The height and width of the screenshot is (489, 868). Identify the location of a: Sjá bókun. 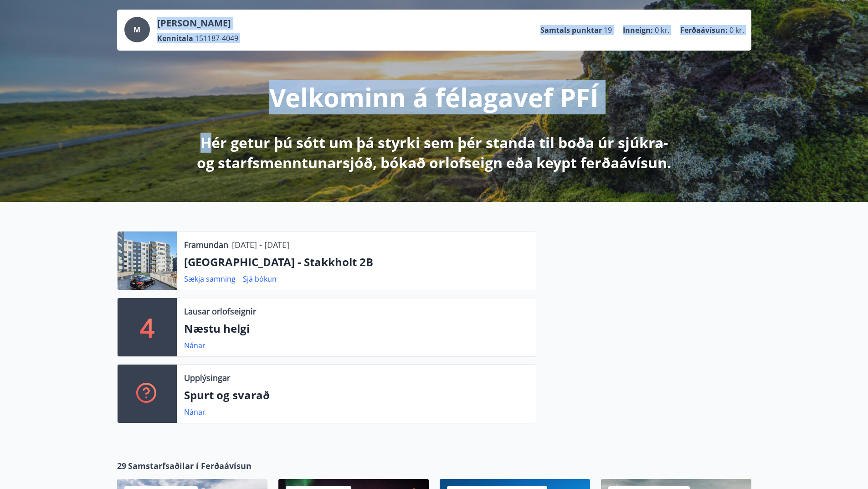
(260, 279).